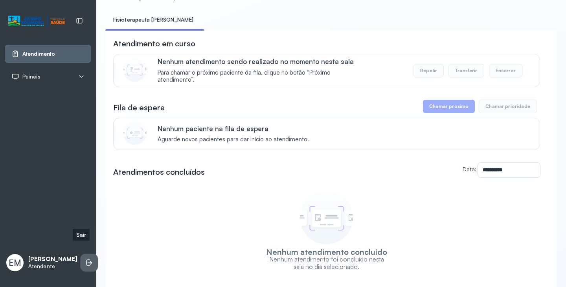 The width and height of the screenshot is (566, 287). Describe the element at coordinates (326, 218) in the screenshot. I see `img: Imagem de empty state` at that location.